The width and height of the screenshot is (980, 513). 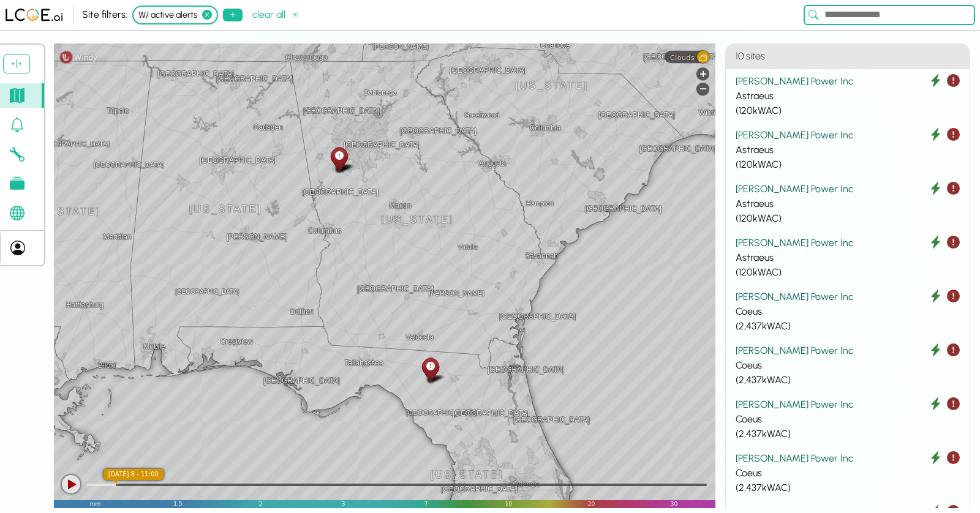 What do you see at coordinates (276, 15) in the screenshot?
I see `button: clear all` at bounding box center [276, 15].